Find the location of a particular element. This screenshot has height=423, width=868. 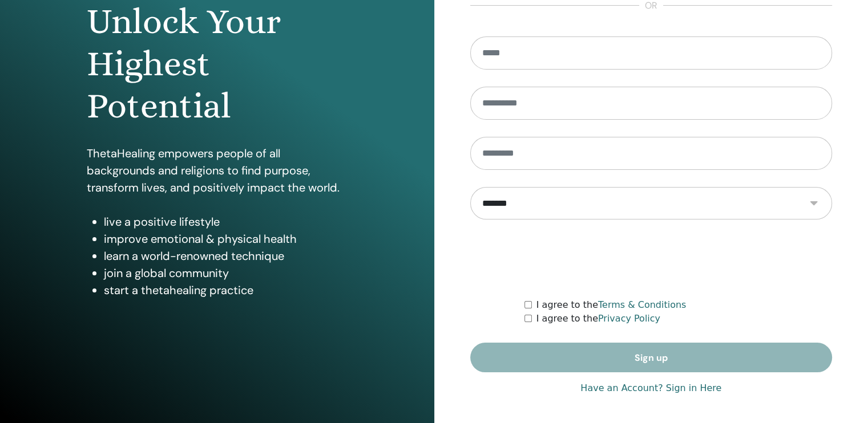

a: Terms & Conditions is located at coordinates (642, 305).